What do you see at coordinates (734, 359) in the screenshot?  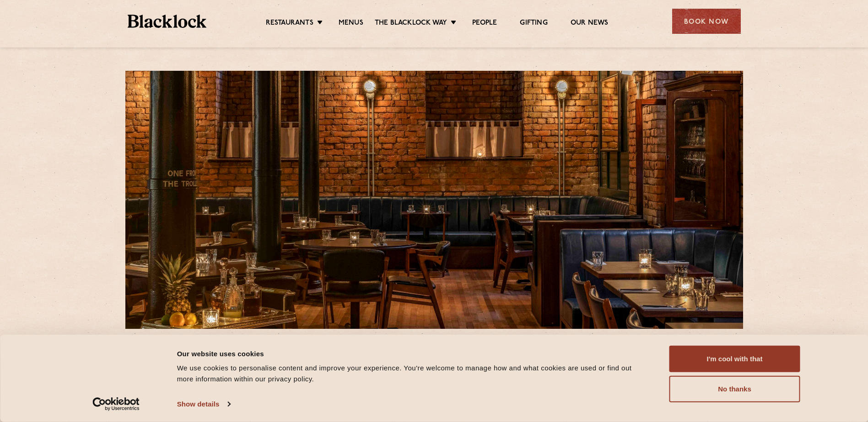 I see `button: I'm cool with that` at bounding box center [734, 359].